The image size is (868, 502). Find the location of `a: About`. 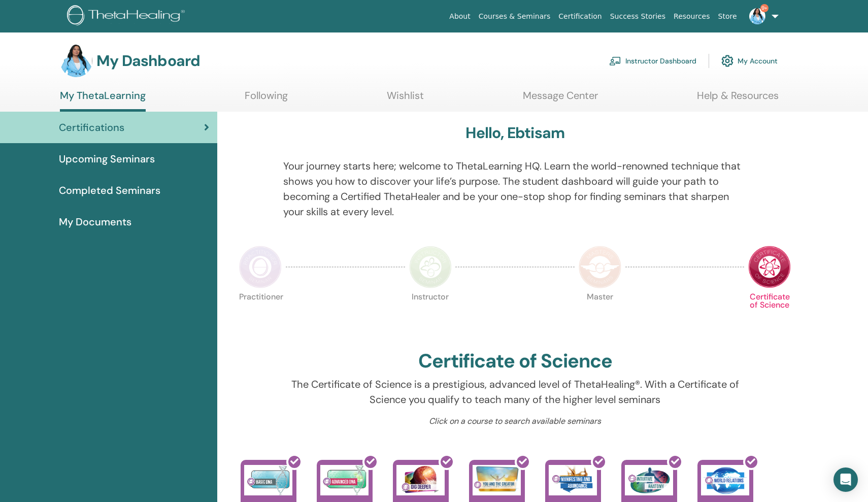

a: About is located at coordinates (460, 16).